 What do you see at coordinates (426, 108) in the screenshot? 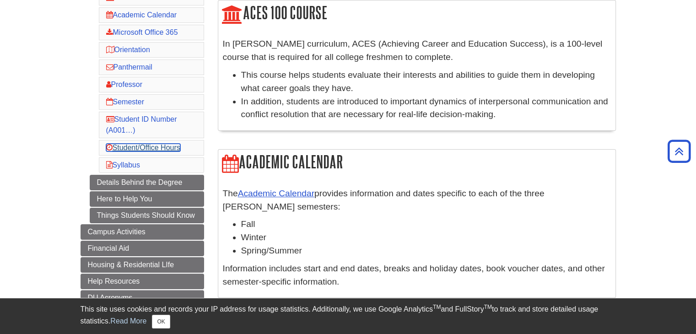
I see `li: In addition, students are introduced to important dynamics of interpersonal communication and con...` at bounding box center [426, 108].